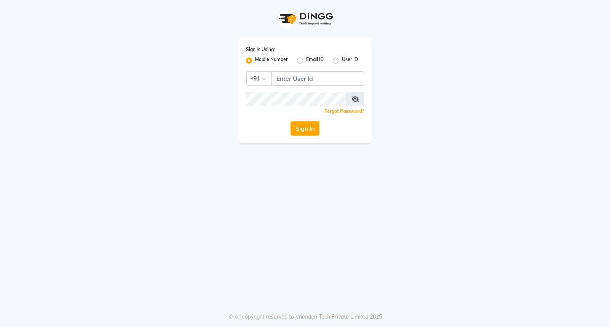  What do you see at coordinates (272, 61) in the screenshot?
I see `label: Mobile Number` at bounding box center [272, 61].